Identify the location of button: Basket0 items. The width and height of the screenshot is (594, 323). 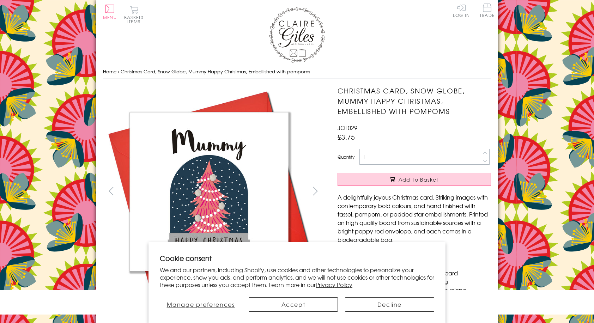
(134, 14).